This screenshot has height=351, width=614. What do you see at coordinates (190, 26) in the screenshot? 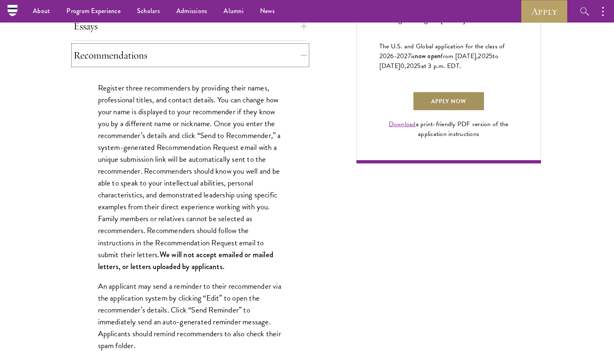
I see `button: Essays` at bounding box center [190, 26].